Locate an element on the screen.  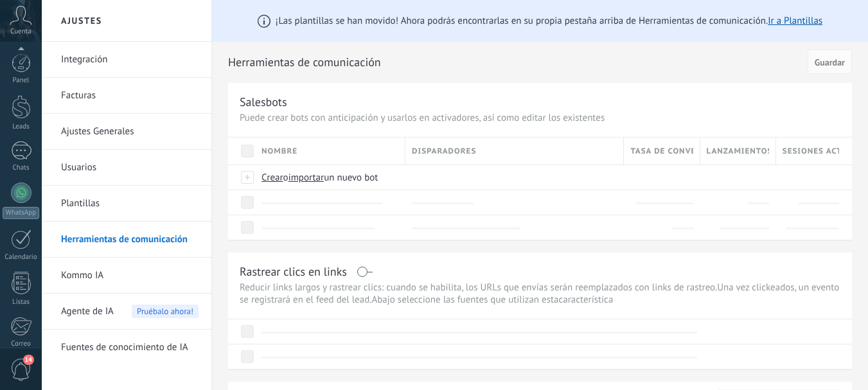
p: Reducir links largos y rastrear clics: cuando se habilita, los URLs que envías serán reemplazados... is located at coordinates (540, 294).